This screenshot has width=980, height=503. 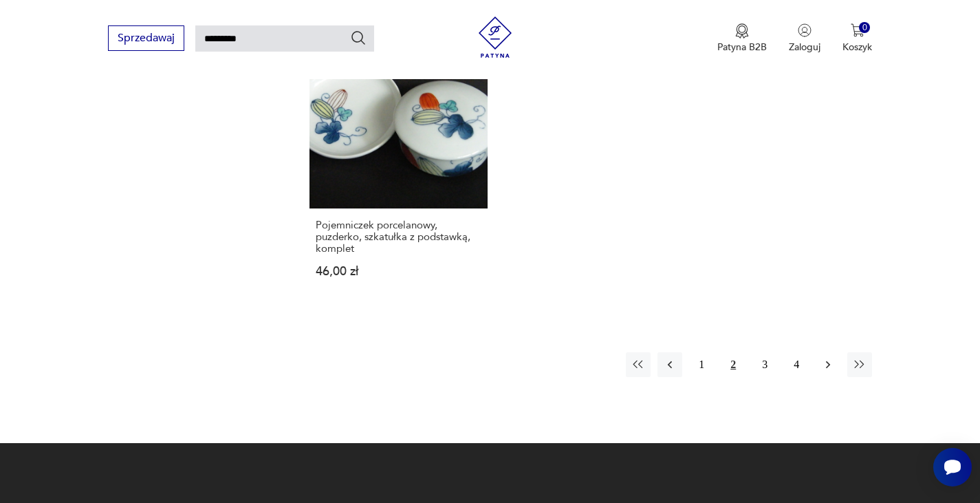 What do you see at coordinates (398, 167) in the screenshot?
I see `a: Pojemniczek porcelanowy, puzderko, szkatułka z podstawką, kompletPojemniczek porcelanowy, puzderk...` at bounding box center [398, 167].